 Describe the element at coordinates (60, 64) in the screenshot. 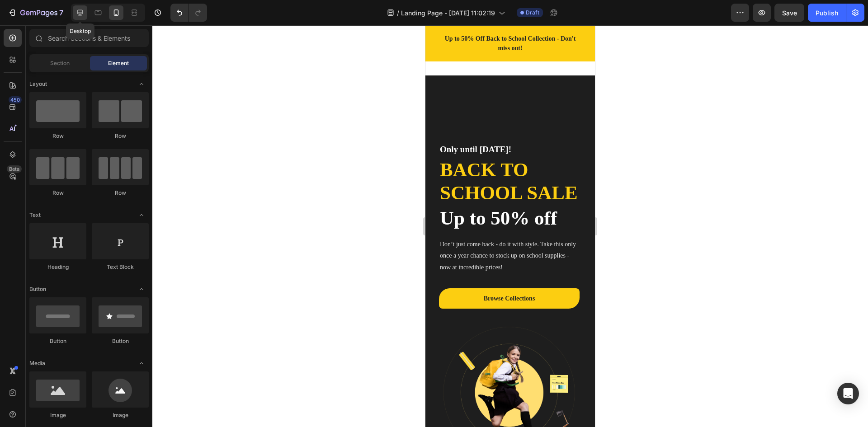

I see `span: Section` at that location.